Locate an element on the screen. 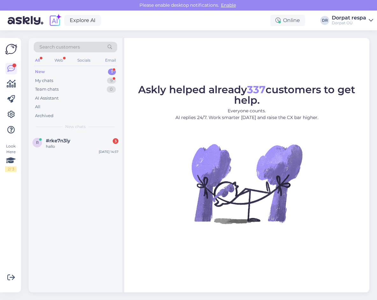 The image size is (377, 300). img: explore-ai is located at coordinates (55, 20).